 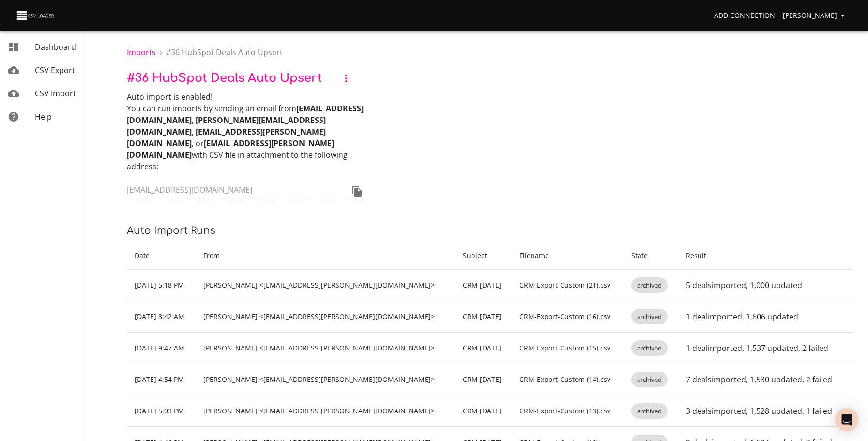 I want to click on span: CSV Export, so click(x=55, y=70).